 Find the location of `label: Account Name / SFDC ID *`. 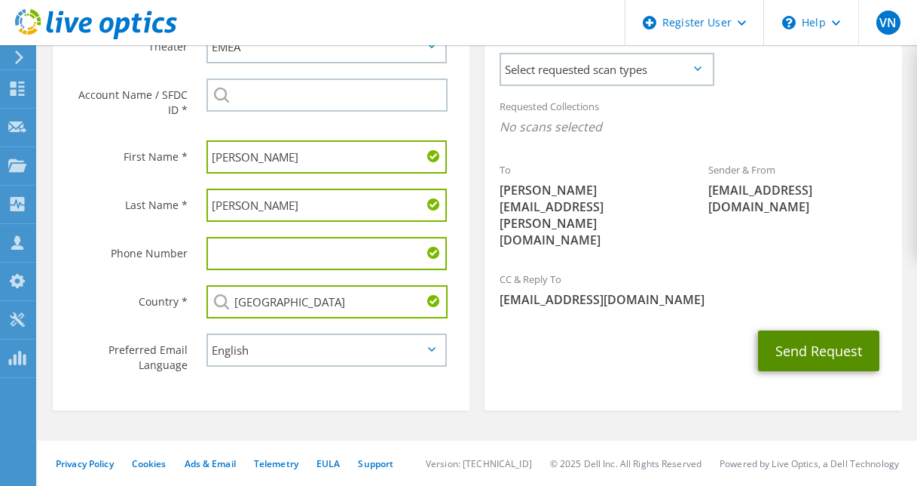

label: Account Name / SFDC ID * is located at coordinates (127, 98).